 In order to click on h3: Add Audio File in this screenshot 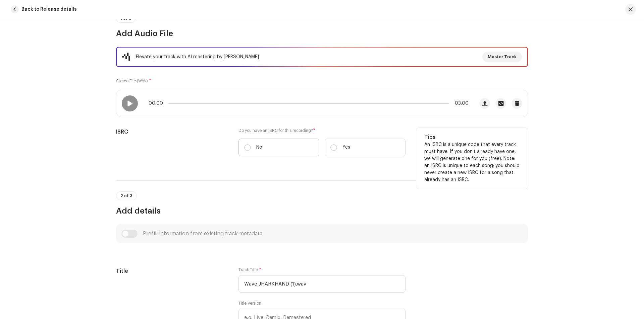, I will do `click(322, 33)`.